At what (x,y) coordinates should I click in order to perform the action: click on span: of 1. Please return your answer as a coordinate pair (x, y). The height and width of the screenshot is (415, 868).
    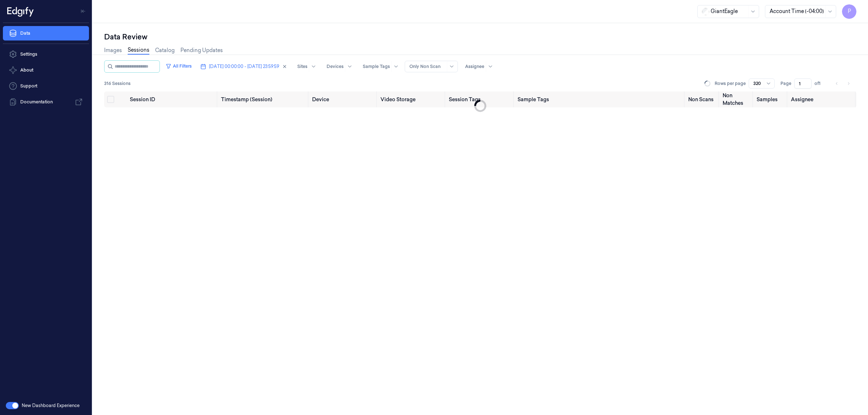
    Looking at the image, I should click on (820, 83).